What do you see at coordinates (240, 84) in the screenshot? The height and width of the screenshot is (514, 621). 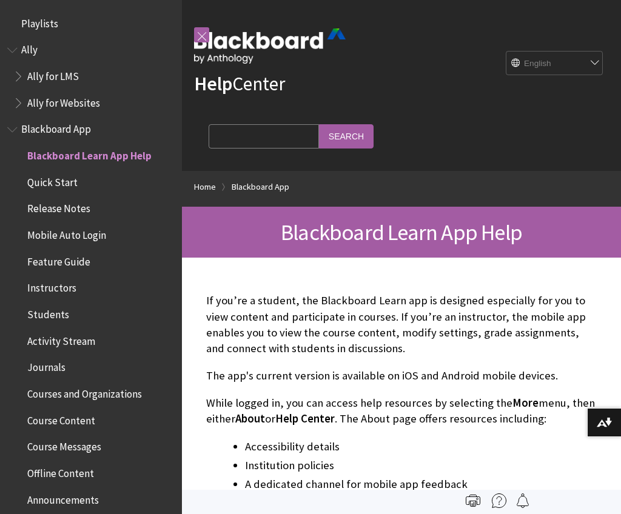 I see `a: HelpCenter` at bounding box center [240, 84].